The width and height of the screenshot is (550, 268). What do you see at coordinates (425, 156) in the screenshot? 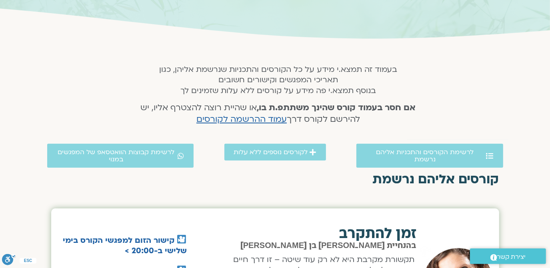
I see `span: לרשימת הקורסים והתכניות אליהם נרשמת` at bounding box center [425, 156].